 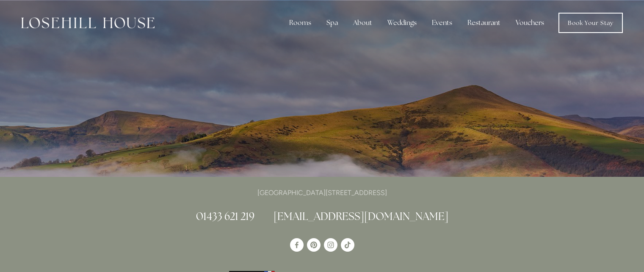 What do you see at coordinates (530, 23) in the screenshot?
I see `a: Vouchers` at bounding box center [530, 23].